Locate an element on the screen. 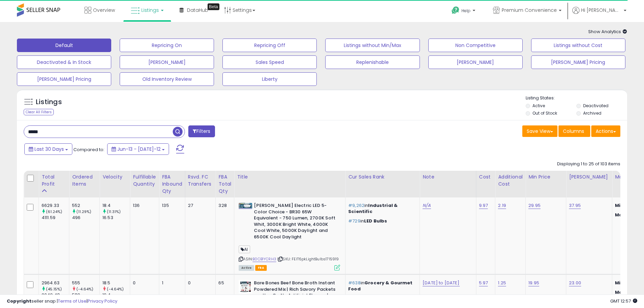 The width and height of the screenshot is (644, 308). span: AI is located at coordinates (244, 249).